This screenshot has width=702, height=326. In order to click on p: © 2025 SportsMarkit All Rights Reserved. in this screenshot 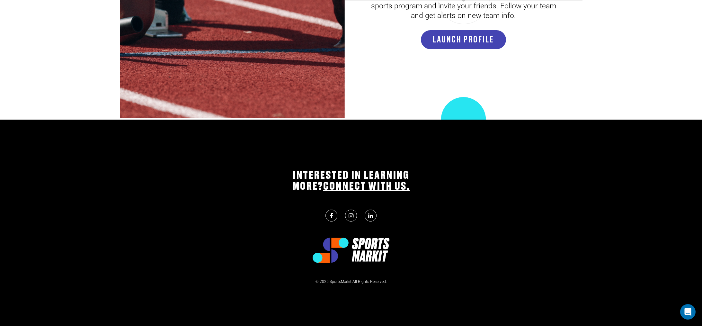, I will do `click(351, 281)`.